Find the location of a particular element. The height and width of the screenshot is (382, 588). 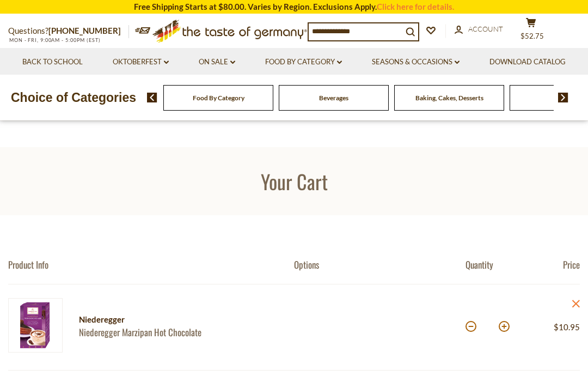

button: $52.75 is located at coordinates (531, 31).